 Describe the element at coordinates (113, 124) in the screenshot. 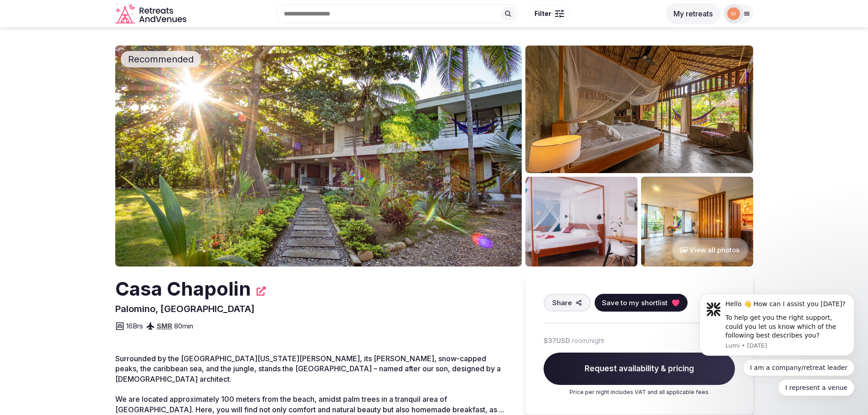

I see `button: Quick reply: I am a company/retreat leader` at that location.